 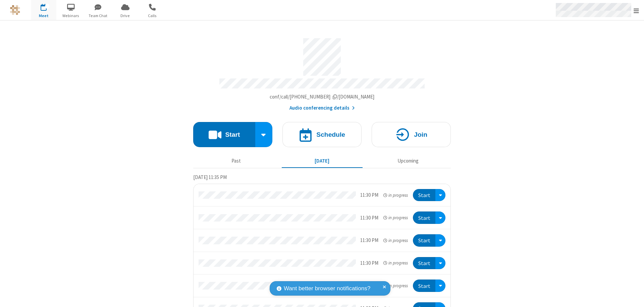 I want to click on span: Team Chat, so click(x=98, y=16).